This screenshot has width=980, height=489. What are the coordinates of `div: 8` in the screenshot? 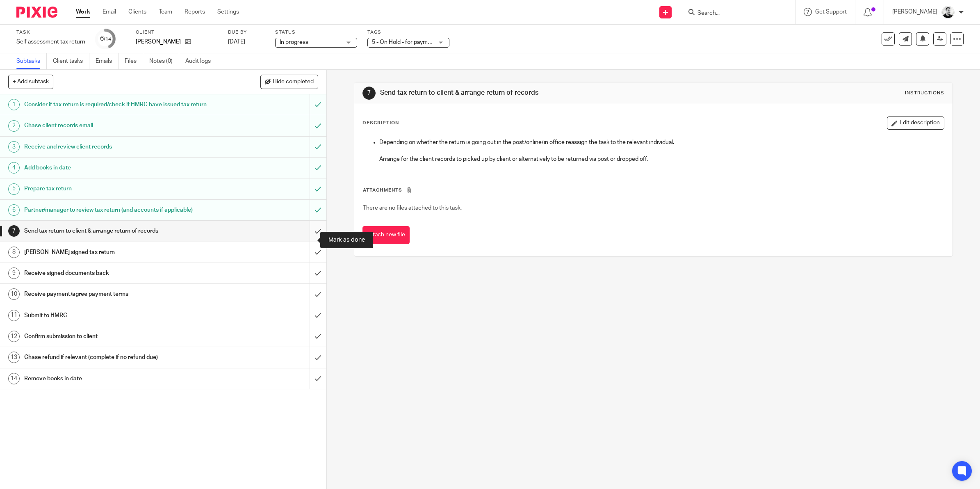 It's located at (14, 252).